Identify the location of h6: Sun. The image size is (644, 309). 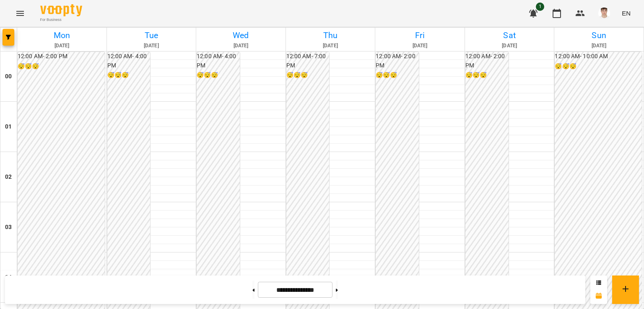
(598, 35).